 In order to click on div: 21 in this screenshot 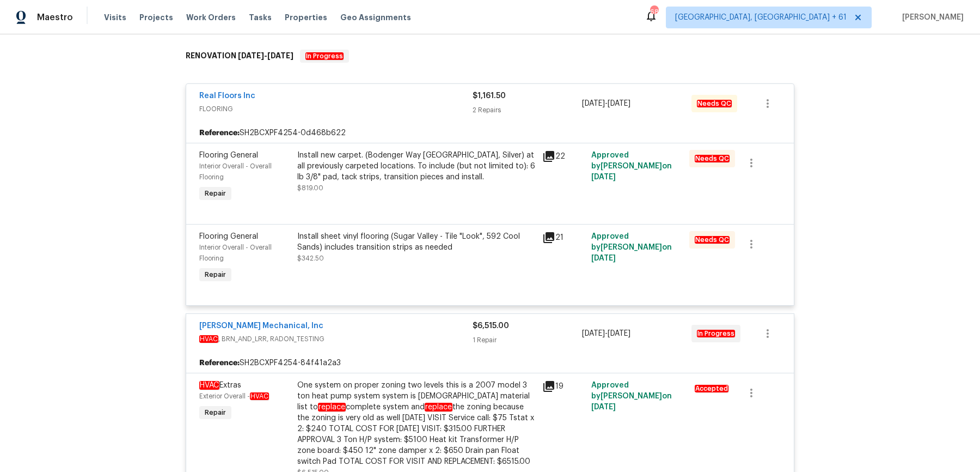, I will do `click(564, 237)`.